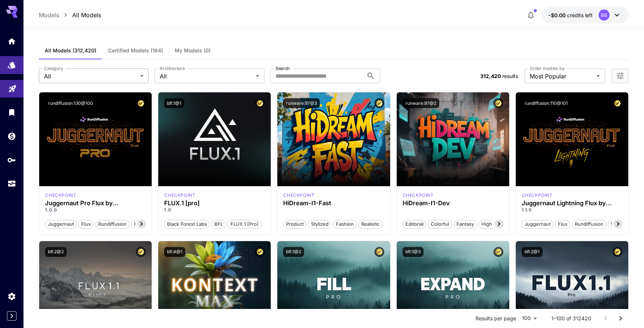 The image size is (644, 328). Describe the element at coordinates (12, 296) in the screenshot. I see `div: Settings` at that location.